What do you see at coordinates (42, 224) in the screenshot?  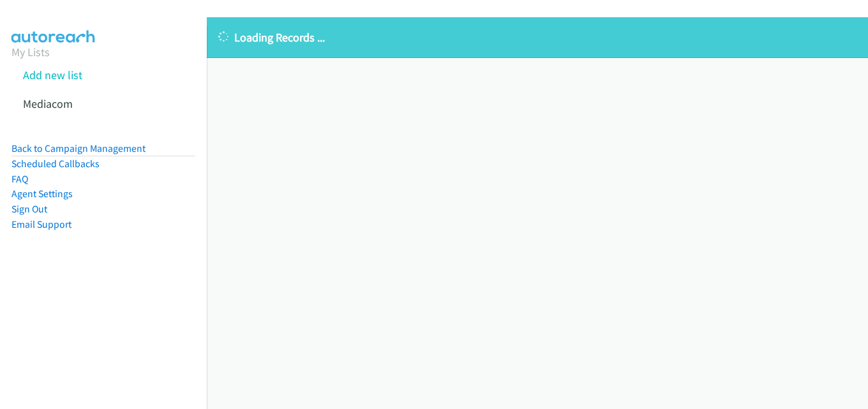 I see `a: Email Support` at bounding box center [42, 224].